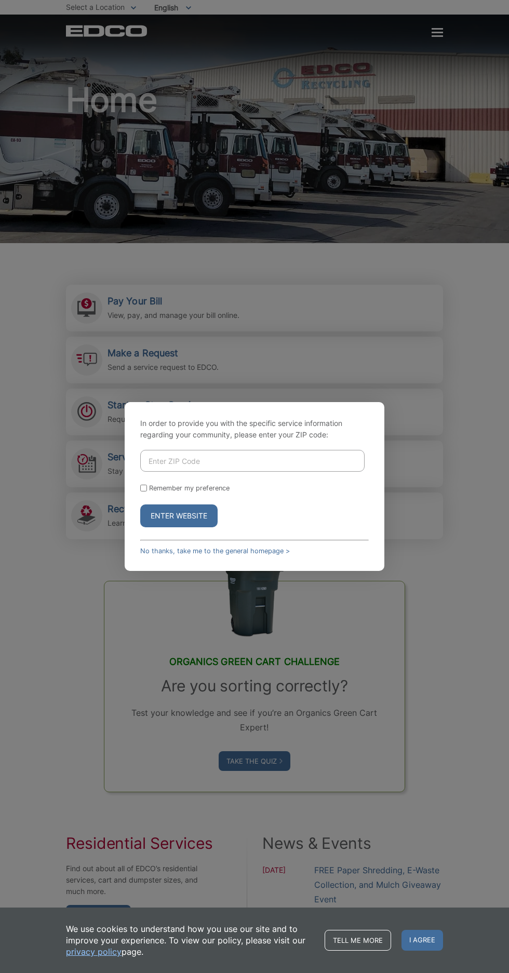 This screenshot has height=973, width=509. I want to click on a: privacy policy, so click(94, 952).